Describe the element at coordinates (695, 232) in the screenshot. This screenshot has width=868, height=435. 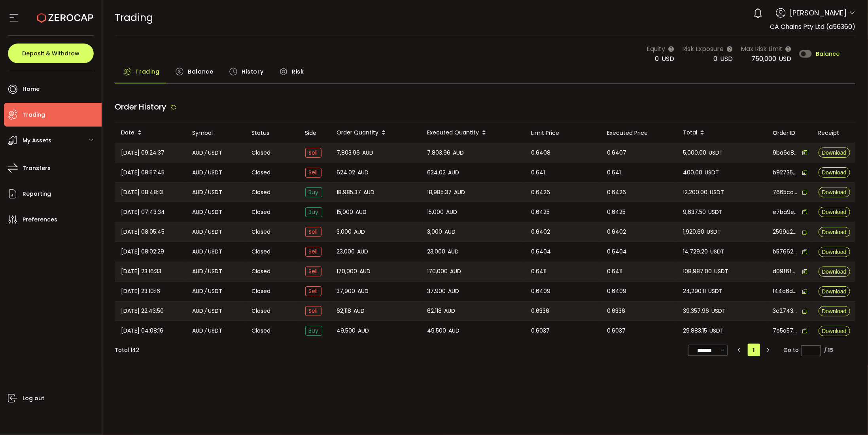
I see `span: 1,920.60` at that location.